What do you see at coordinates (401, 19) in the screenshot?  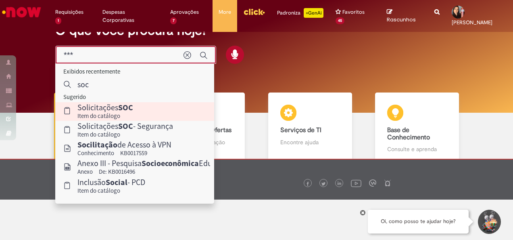 I see `span: Rascunhos` at bounding box center [401, 19].